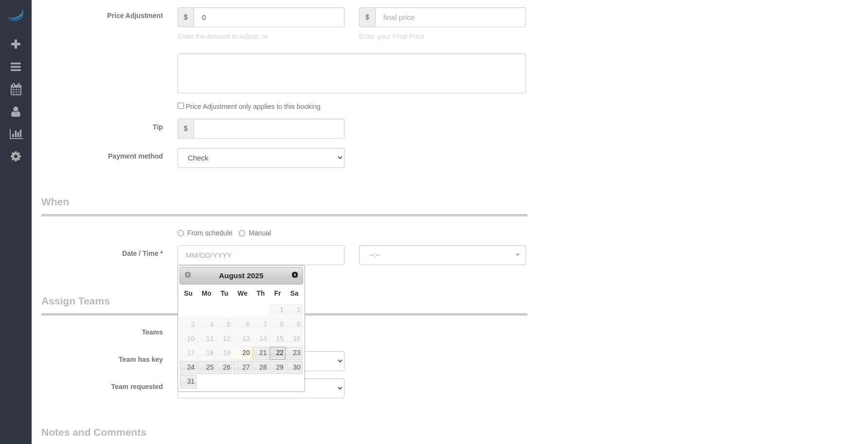 Image resolution: width=868 pixels, height=444 pixels. I want to click on a: 29, so click(278, 368).